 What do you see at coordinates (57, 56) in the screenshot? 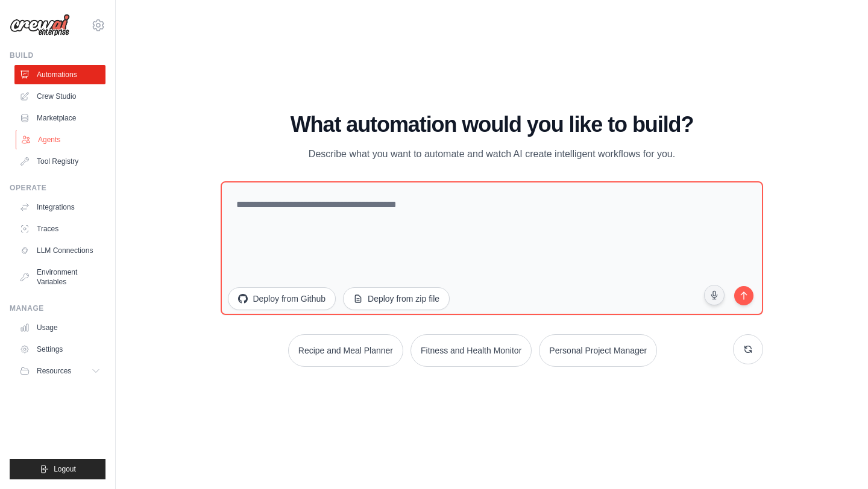
I see `div: Build` at bounding box center [57, 56].